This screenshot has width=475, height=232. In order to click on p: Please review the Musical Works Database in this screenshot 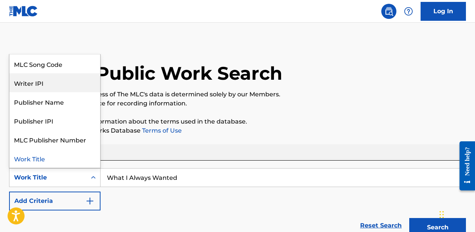, I will do `click(237, 131)`.